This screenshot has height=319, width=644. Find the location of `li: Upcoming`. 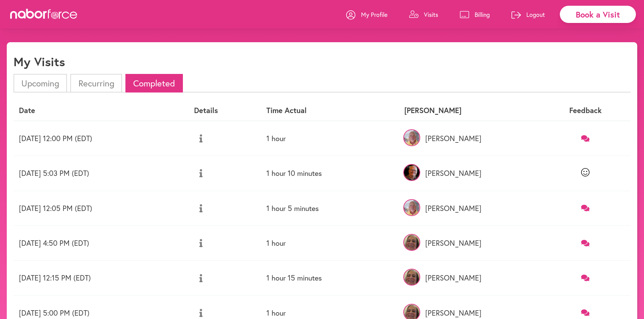

li: Upcoming is located at coordinates (40, 83).